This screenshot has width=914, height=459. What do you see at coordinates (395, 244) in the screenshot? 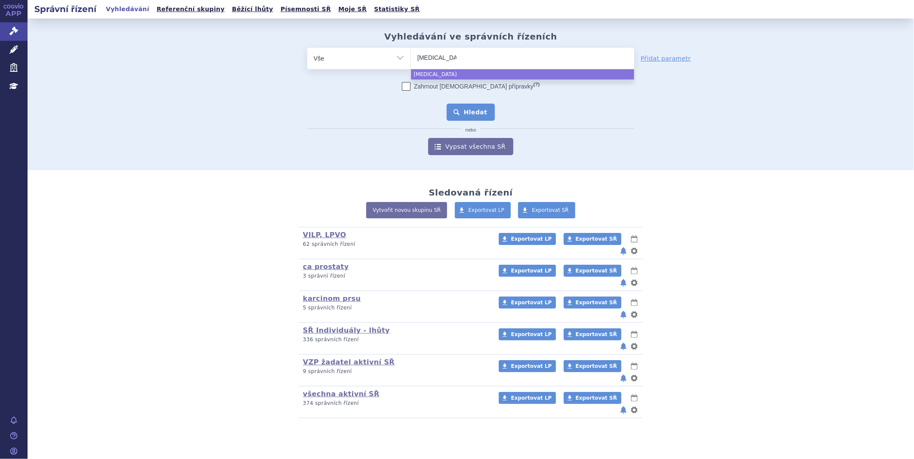
I see `p: 62 správních řízení` at bounding box center [395, 244].